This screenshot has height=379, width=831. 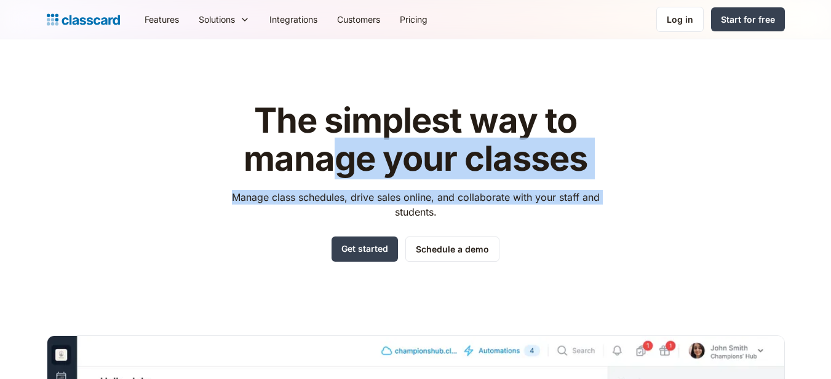 I want to click on div: Start for free, so click(x=748, y=19).